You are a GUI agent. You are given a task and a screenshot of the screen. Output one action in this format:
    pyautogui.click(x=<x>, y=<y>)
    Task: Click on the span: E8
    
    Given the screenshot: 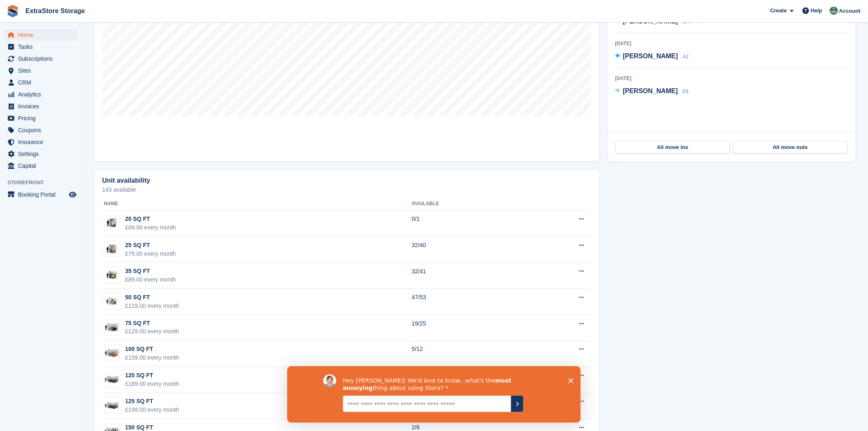 What is the action you would take?
    pyautogui.click(x=685, y=92)
    